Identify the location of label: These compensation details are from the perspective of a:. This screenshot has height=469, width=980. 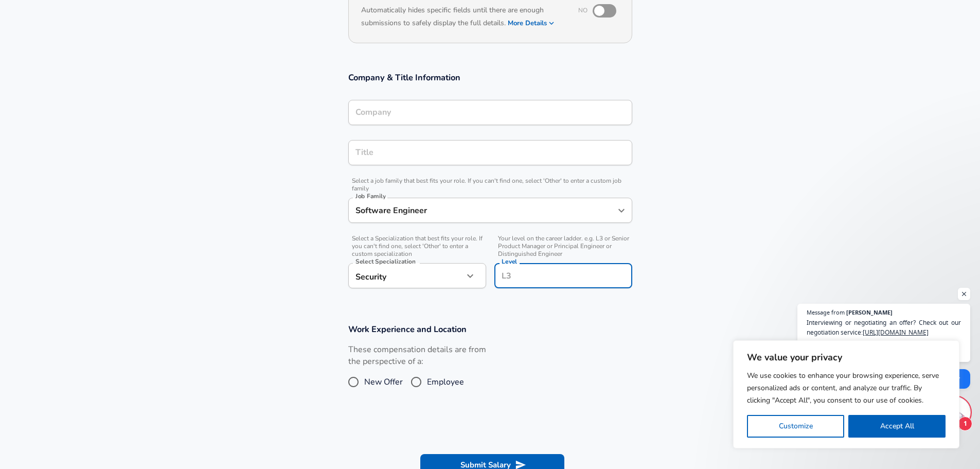
(417, 356).